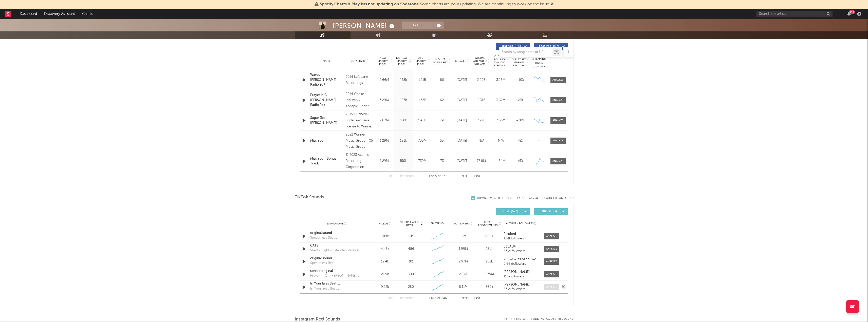  Describe the element at coordinates (494, 199) in the screenshot. I see `div: Show 4 Removed Sounds` at that location.